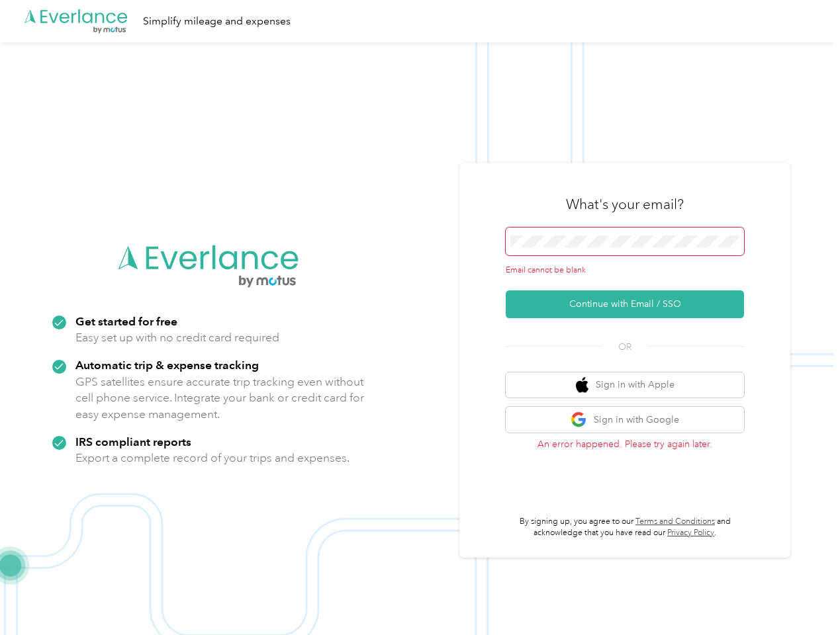 The image size is (840, 635). Describe the element at coordinates (625, 444) in the screenshot. I see `p: An error happened. Please try again later.` at that location.